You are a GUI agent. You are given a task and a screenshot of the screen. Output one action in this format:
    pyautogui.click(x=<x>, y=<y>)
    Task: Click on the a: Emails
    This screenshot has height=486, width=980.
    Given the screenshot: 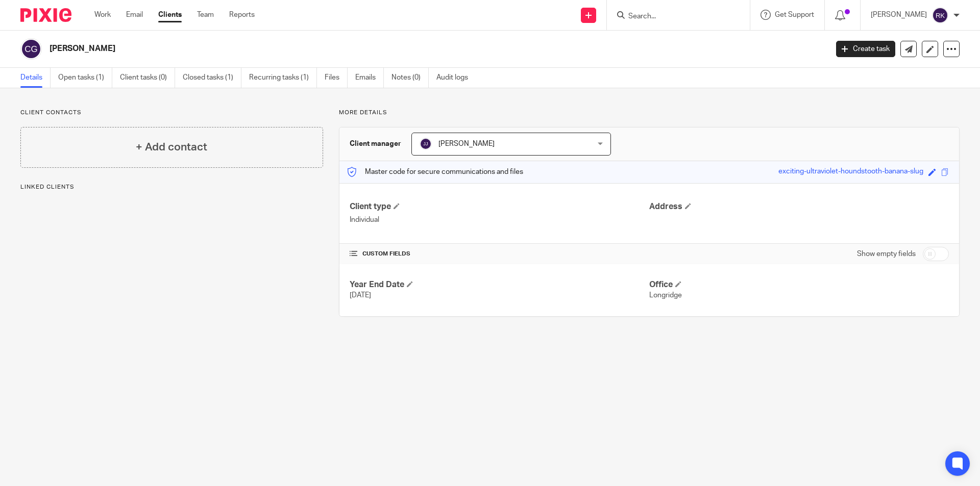 What is the action you would take?
    pyautogui.click(x=370, y=77)
    